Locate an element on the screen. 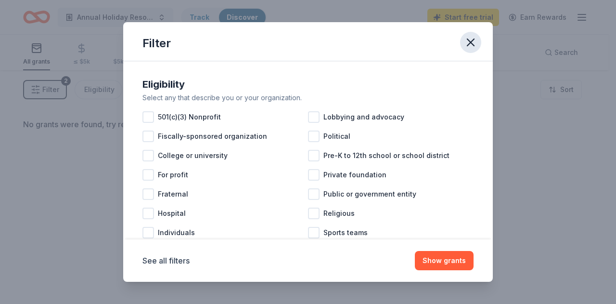 This screenshot has width=616, height=304. span: Religious is located at coordinates (339, 213).